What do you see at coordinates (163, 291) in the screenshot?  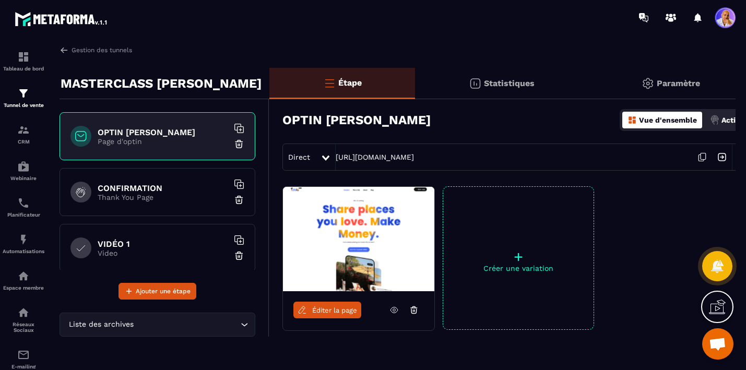 I see `span: Ajouter une étape` at bounding box center [163, 291].